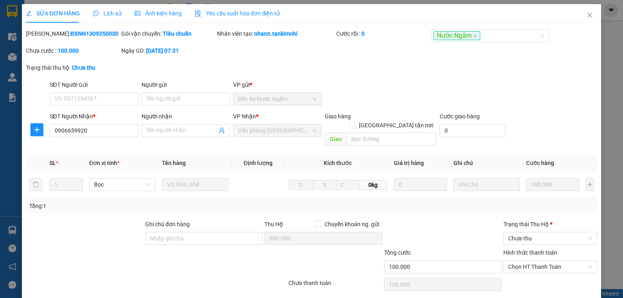 Image resolution: width=623 pixels, height=298 pixels. Describe the element at coordinates (195, 185) in the screenshot. I see `input: VD: Bàn, Ghế` at that location.